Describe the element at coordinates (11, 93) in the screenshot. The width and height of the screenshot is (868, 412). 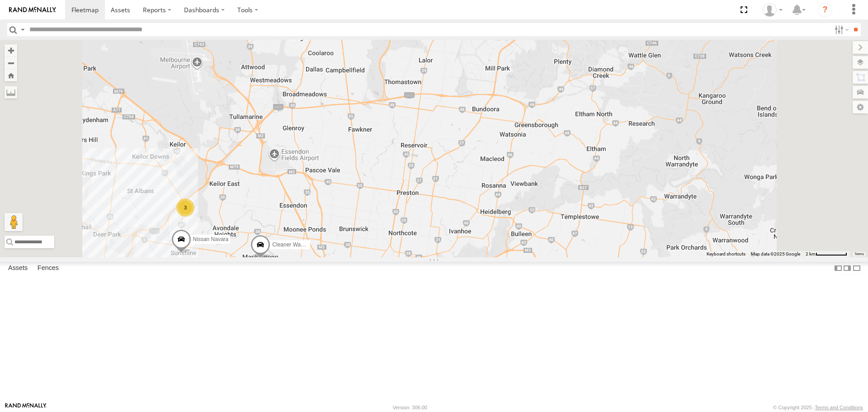
I see `label: Measure` at that location.